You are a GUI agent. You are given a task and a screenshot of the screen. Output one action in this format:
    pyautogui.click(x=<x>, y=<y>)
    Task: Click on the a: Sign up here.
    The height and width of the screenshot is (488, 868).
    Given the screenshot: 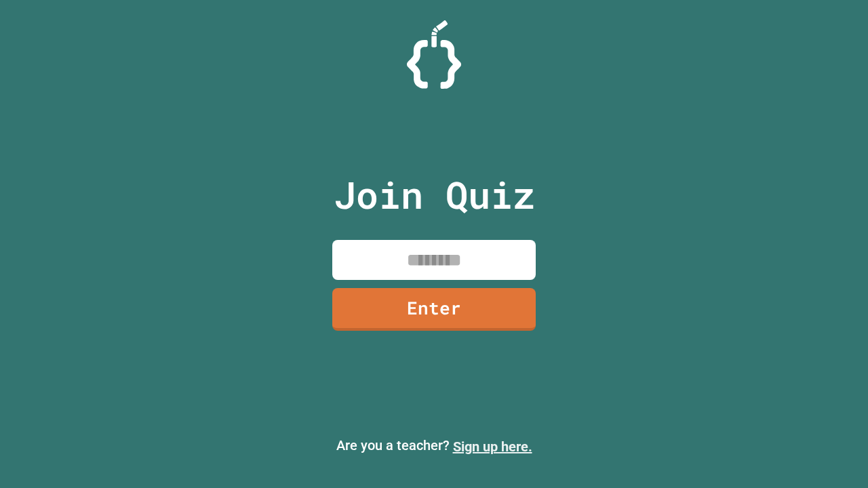 What is the action you would take?
    pyautogui.click(x=492, y=447)
    